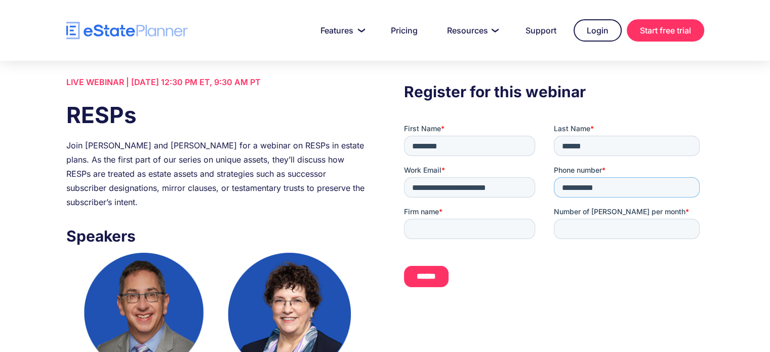  I want to click on a: home, so click(127, 30).